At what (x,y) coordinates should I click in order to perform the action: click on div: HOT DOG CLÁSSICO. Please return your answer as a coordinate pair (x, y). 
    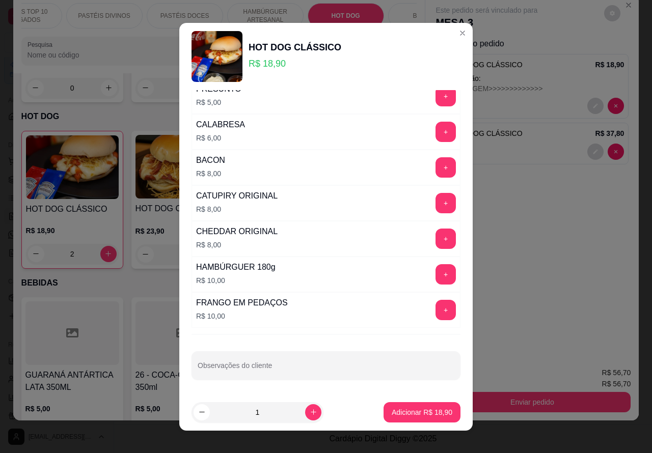
    Looking at the image, I should click on (295, 47).